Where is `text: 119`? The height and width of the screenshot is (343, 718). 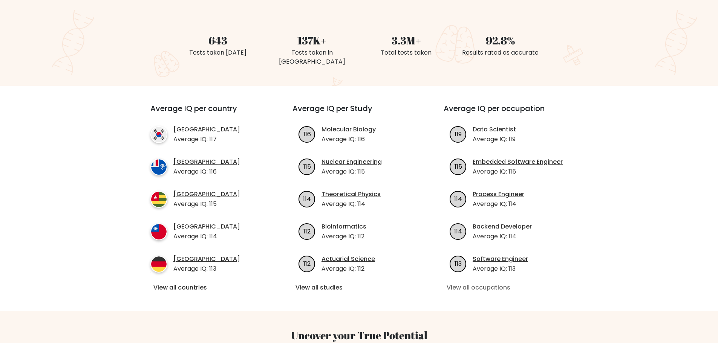
text: 119 is located at coordinates (458, 134).